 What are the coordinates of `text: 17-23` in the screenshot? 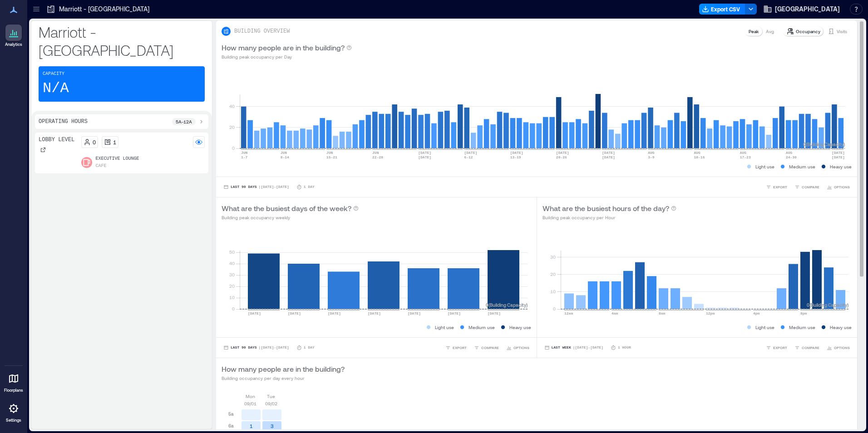 It's located at (746, 157).